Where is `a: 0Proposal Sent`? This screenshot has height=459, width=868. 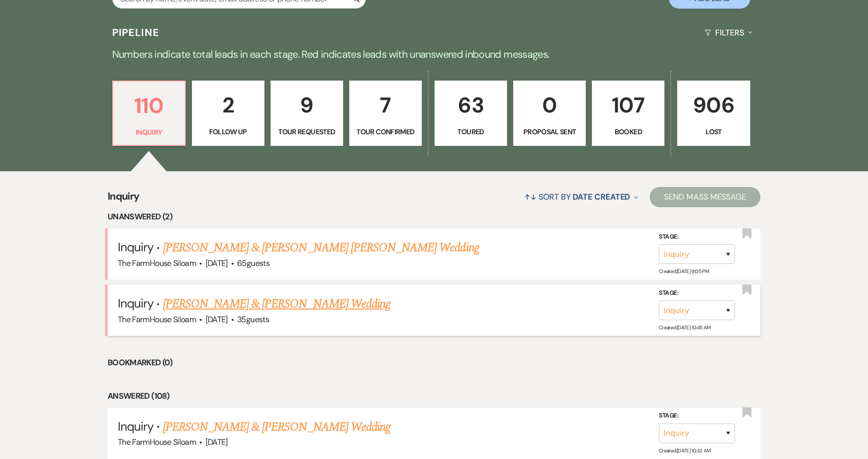
a: 0Proposal Sent is located at coordinates (549, 113).